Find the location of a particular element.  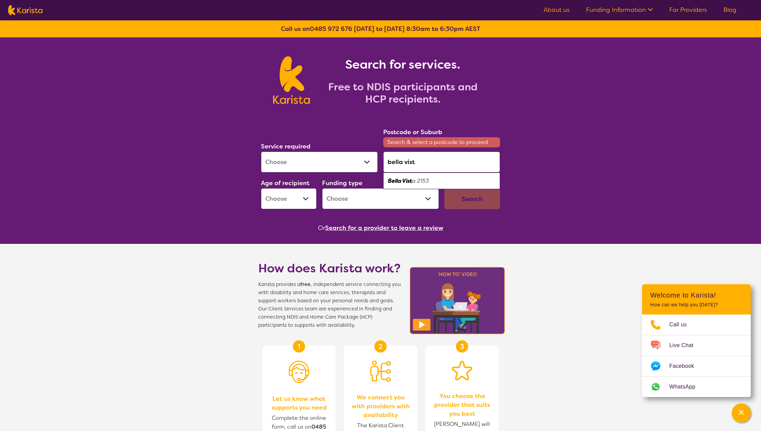

a: 0485 972 676 is located at coordinates (331, 29).